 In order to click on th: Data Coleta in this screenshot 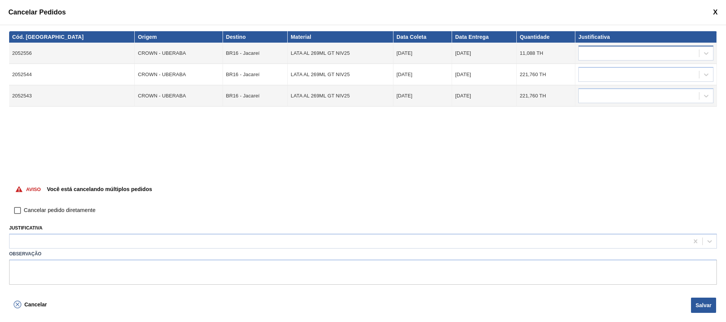, I will do `click(423, 37)`.